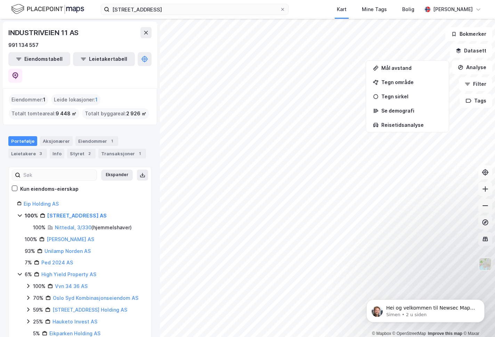  Describe the element at coordinates (70, 26) in the screenshot. I see `div: message notification from Simen, 2 u siden. Hei og velkommen til Newsec Maps, Christian Om det er...` at that location.